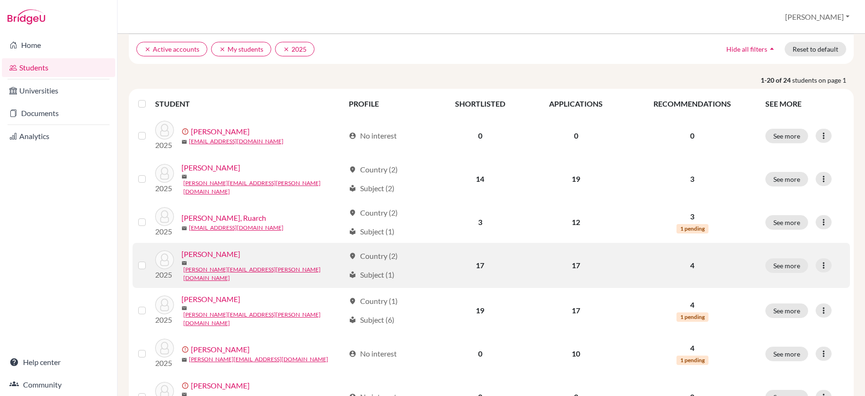  I want to click on img: Baker, Ruarch, so click(165, 217).